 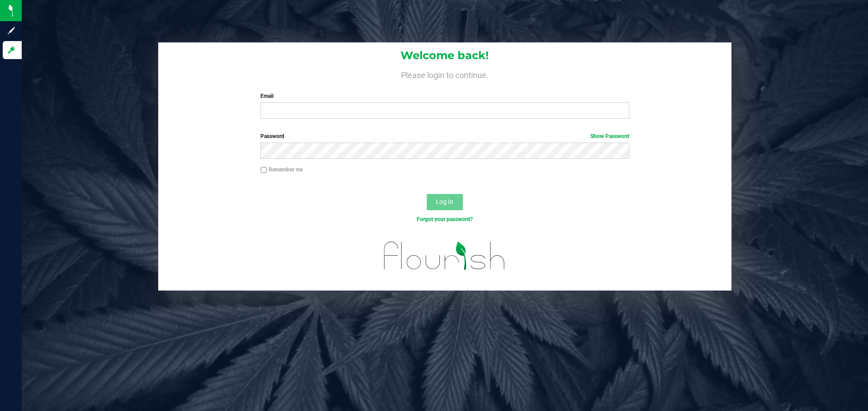 What do you see at coordinates (445, 74) in the screenshot?
I see `h4: Please login to continue.` at bounding box center [445, 74].